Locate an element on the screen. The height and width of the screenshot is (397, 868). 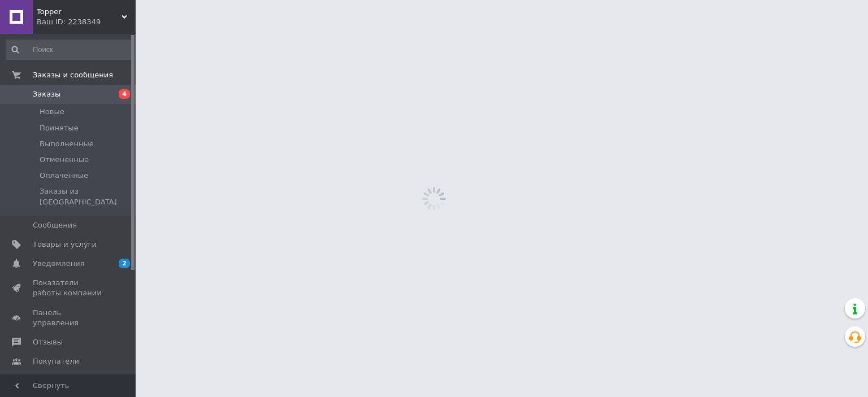
span: Topper is located at coordinates (79, 12).